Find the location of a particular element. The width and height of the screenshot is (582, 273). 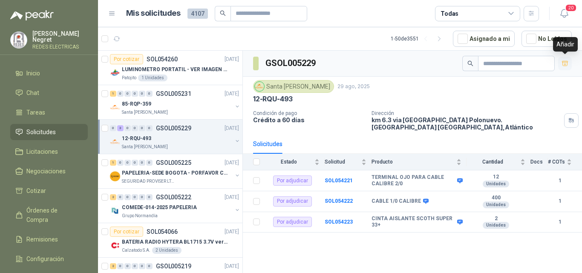

button: No Leídos is located at coordinates (547, 39).